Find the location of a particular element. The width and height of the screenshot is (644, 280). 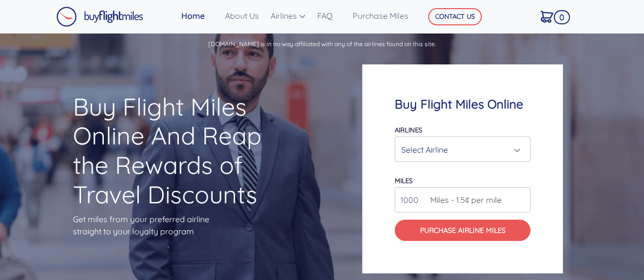

label: Airlines is located at coordinates (408, 129).